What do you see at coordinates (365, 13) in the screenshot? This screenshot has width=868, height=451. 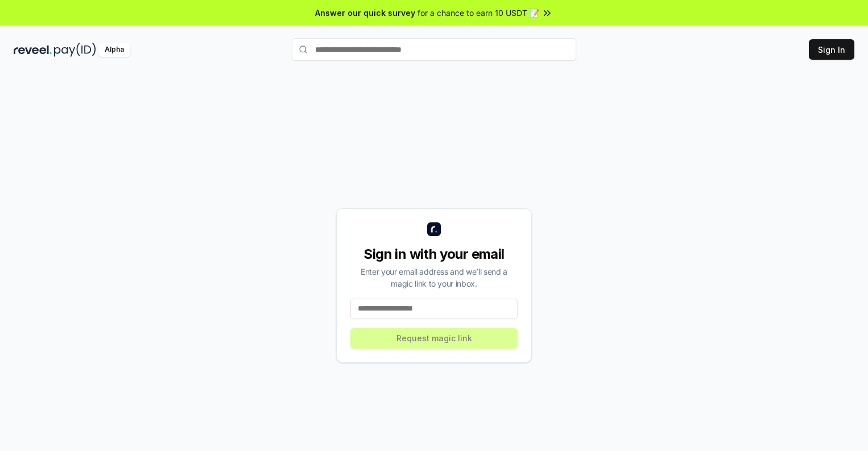 I see `span: Answer our quick survey` at bounding box center [365, 13].